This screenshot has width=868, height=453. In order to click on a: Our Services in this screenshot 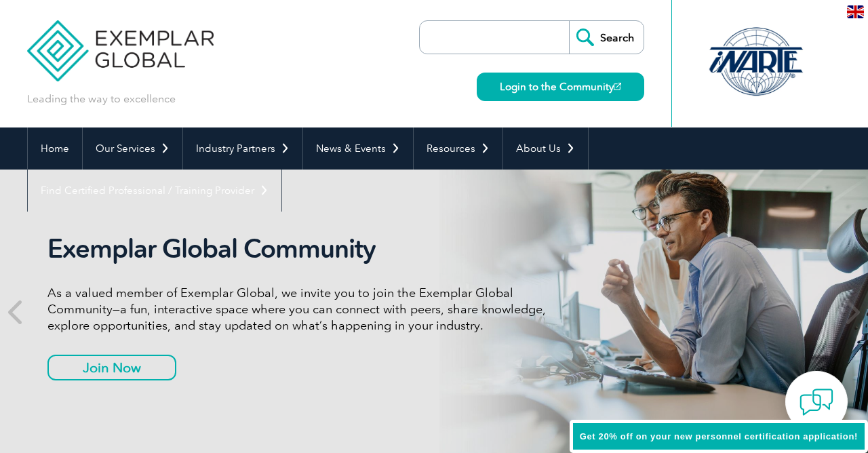, I will do `click(132, 149)`.